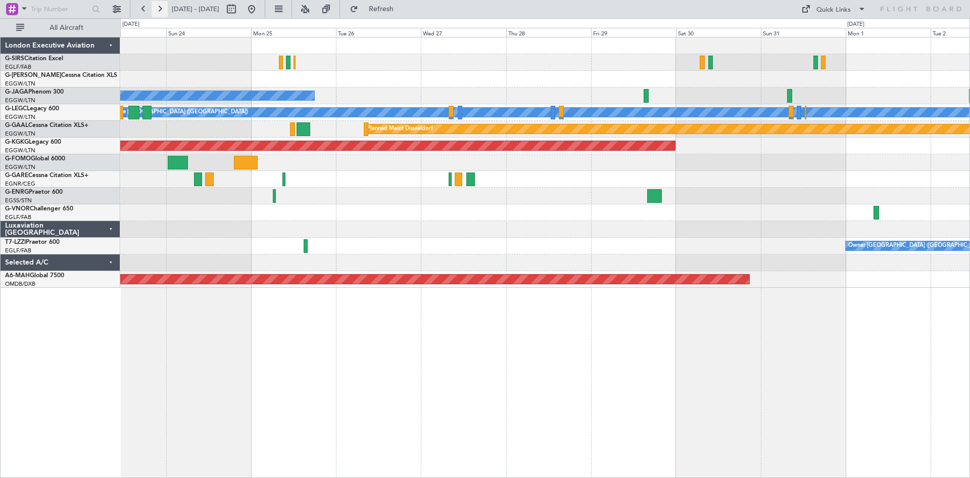 The image size is (970, 478). Describe the element at coordinates (60, 9) in the screenshot. I see `input: Trip Number` at that location.